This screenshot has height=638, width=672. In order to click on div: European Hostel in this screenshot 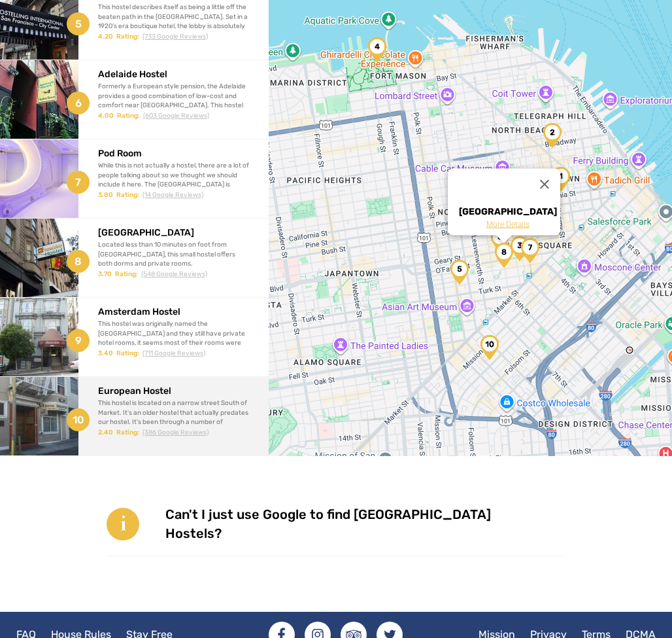, I will do `click(490, 347)`.